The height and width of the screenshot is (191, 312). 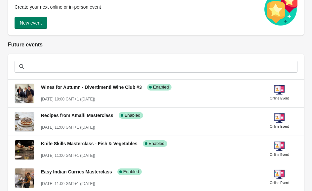 I want to click on span: Recipes from Amalfi Masterclass, so click(x=77, y=115).